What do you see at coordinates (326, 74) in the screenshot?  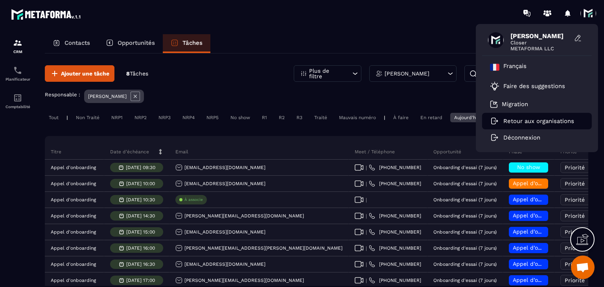 I see `p: Plus de filtre` at bounding box center [326, 74].